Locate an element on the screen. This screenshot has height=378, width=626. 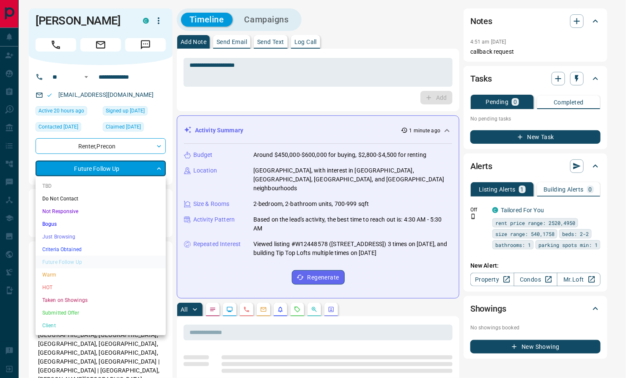
li: Client is located at coordinates (101, 326).